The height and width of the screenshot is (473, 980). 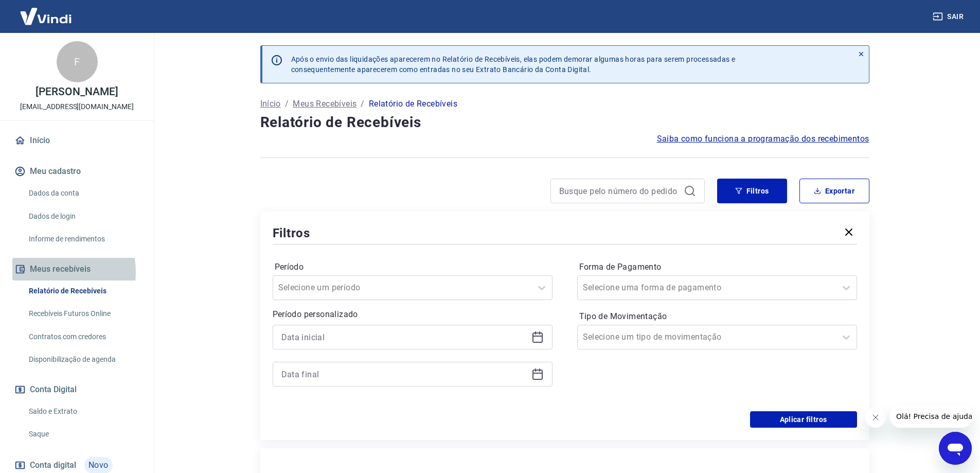 I want to click on button: Meu cadastro, so click(x=77, y=171).